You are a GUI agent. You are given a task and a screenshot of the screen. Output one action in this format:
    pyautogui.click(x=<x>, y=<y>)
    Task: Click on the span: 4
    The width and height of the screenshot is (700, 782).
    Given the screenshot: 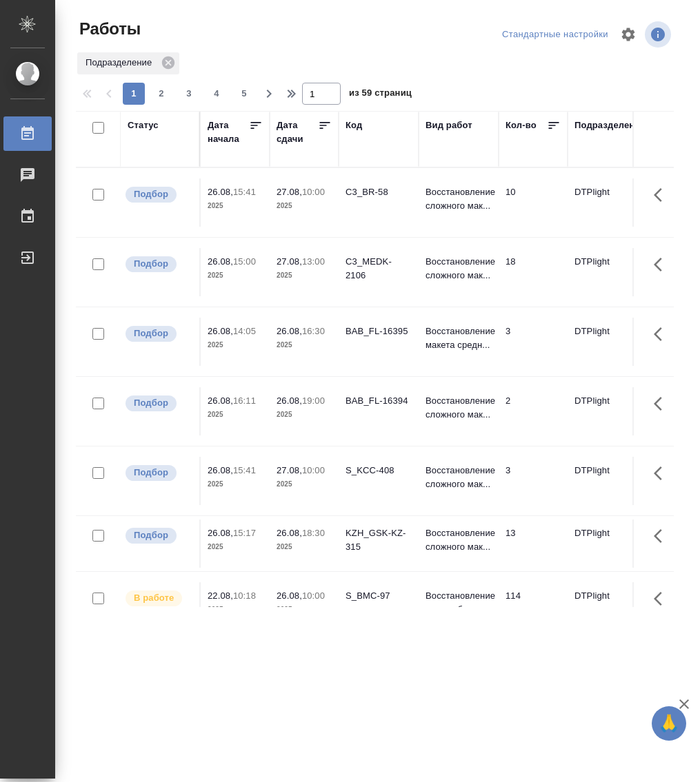 What is the action you would take?
    pyautogui.click(x=216, y=94)
    